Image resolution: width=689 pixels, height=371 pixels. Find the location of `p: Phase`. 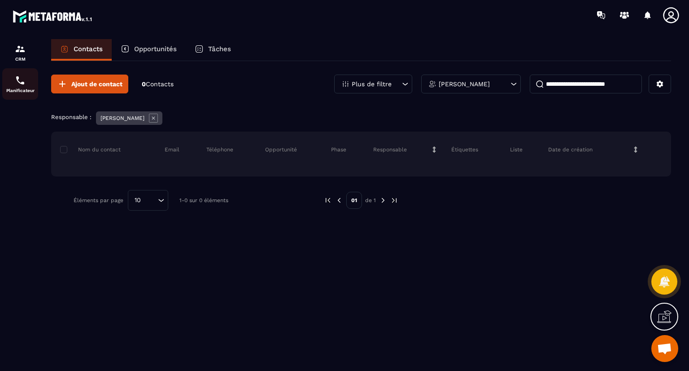

p: Phase is located at coordinates (339, 149).